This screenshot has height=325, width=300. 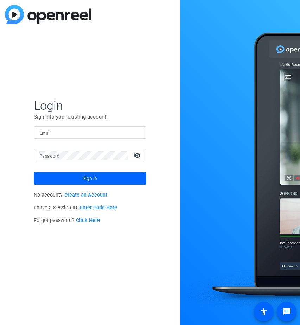 I want to click on span: No account?, so click(x=70, y=195).